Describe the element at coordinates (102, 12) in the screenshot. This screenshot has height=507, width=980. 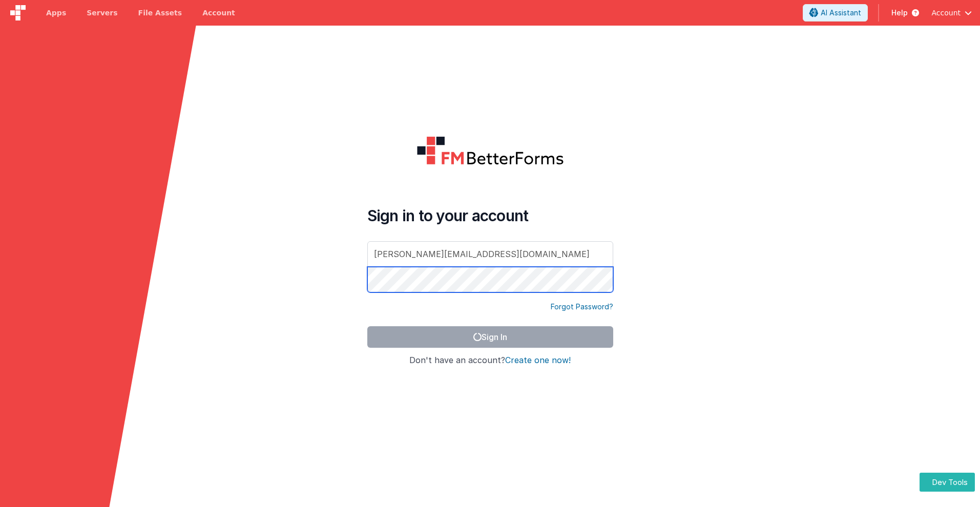
I see `span: Servers` at that location.